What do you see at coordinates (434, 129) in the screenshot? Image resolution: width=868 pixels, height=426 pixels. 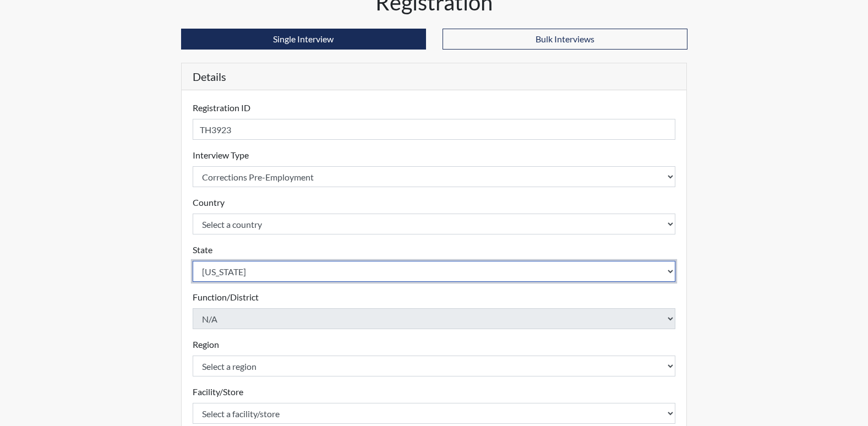 I see `input: Insert a Registration ID, which needs to be a unique alphanumeric value for each interviewee` at bounding box center [434, 129].